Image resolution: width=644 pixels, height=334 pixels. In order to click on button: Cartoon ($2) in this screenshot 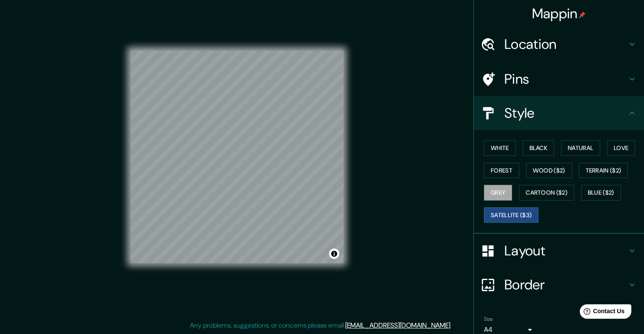, I will do `click(546, 192)`.